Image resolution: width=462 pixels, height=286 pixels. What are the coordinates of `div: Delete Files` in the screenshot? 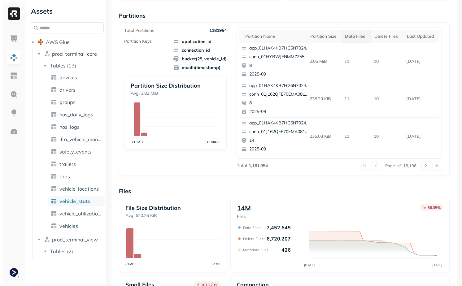 It's located at (388, 36).